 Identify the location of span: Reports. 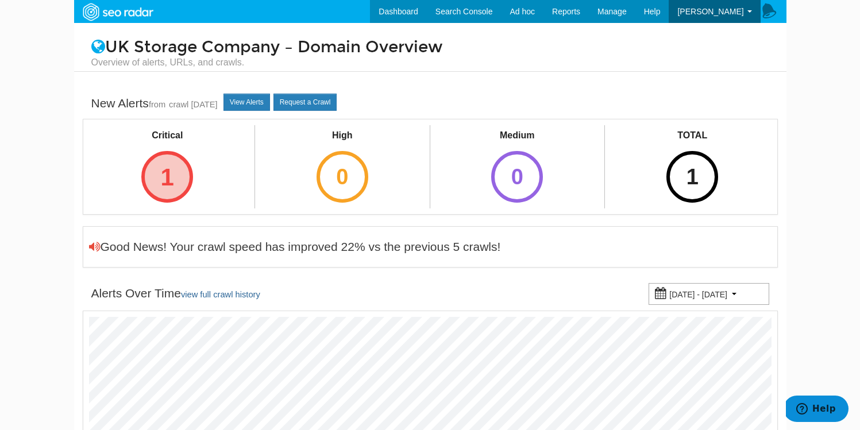
(566, 11).